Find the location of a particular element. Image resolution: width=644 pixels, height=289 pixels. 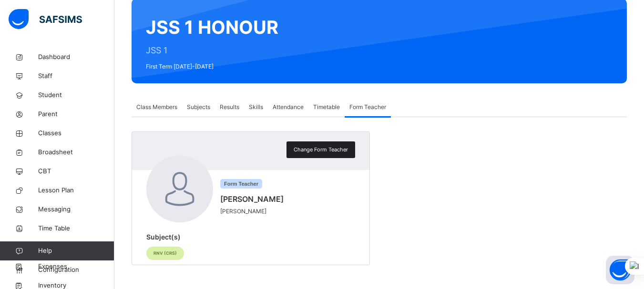

span: Help is located at coordinates (75, 251).